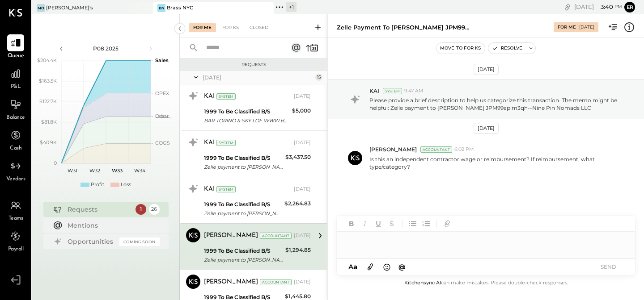 The width and height of the screenshot is (644, 300). Describe the element at coordinates (497, 105) in the screenshot. I see `p: Please provide a brief description to help us categorize this transaction. The memo might be help...` at that location.